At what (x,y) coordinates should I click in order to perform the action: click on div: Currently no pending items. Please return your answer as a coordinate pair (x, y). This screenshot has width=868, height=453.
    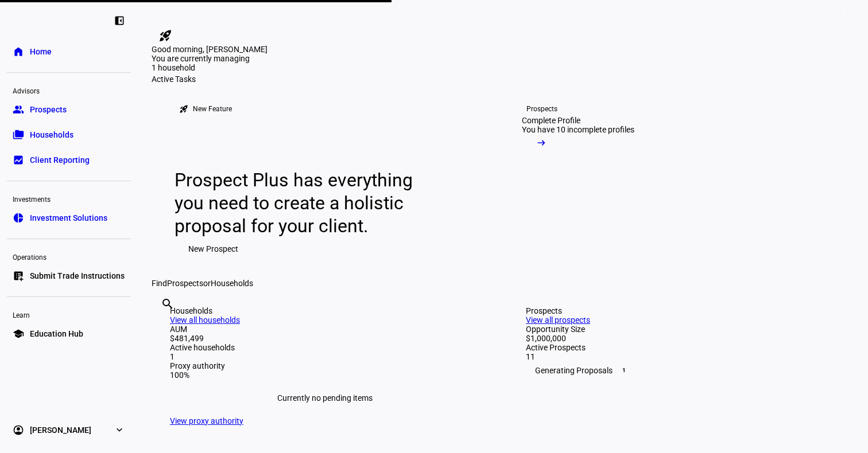
    Looking at the image, I should click on (325, 398).